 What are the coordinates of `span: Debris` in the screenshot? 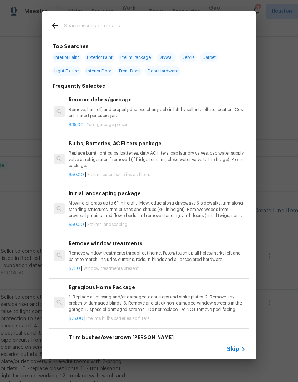 It's located at (188, 58).